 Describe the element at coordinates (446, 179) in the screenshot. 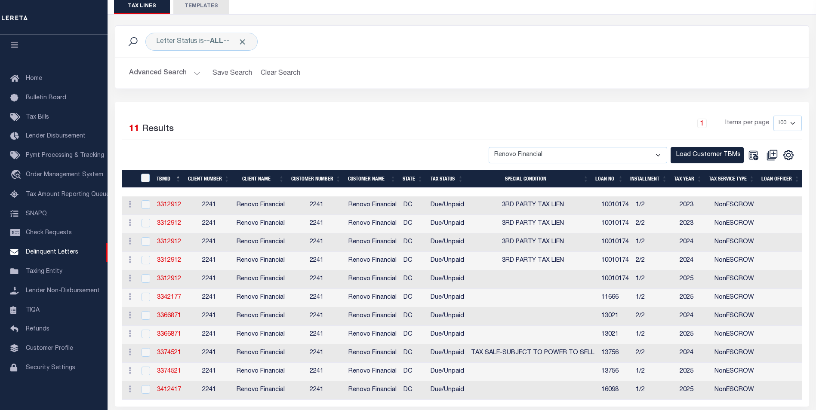

I see `th: Tax Status: activate to sort column ascending` at that location.